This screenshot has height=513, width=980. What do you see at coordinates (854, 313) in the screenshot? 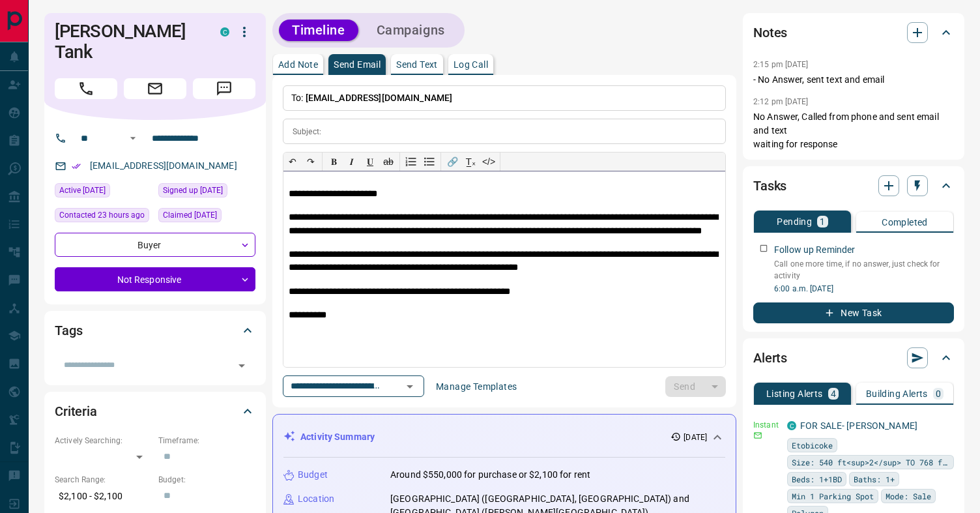
I see `button: New Task` at bounding box center [854, 313].